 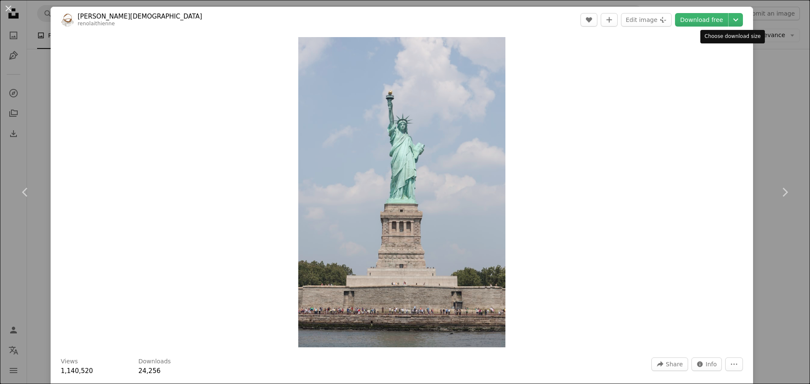 I want to click on h3: Views, so click(x=69, y=362).